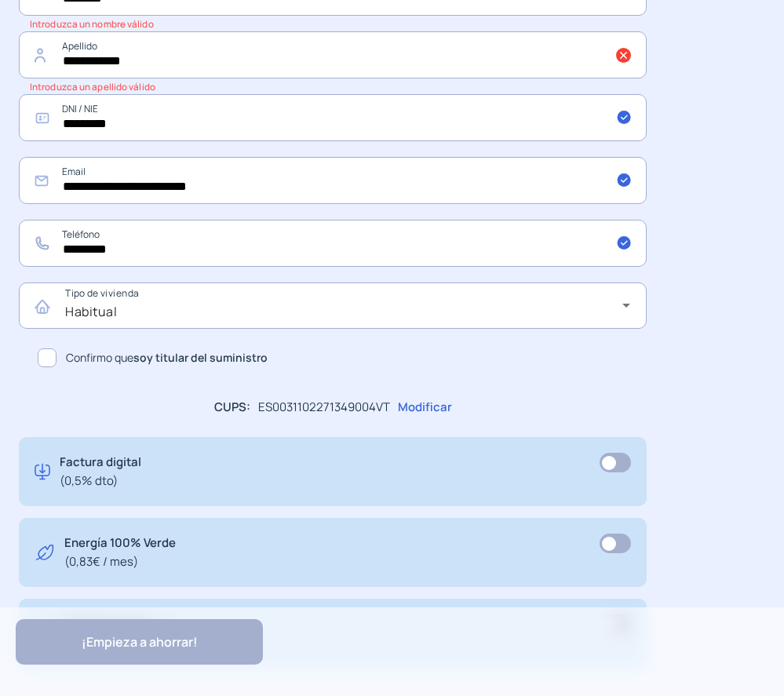 This screenshot has width=784, height=696. Describe the element at coordinates (91, 312) in the screenshot. I see `span: Habitual` at that location.